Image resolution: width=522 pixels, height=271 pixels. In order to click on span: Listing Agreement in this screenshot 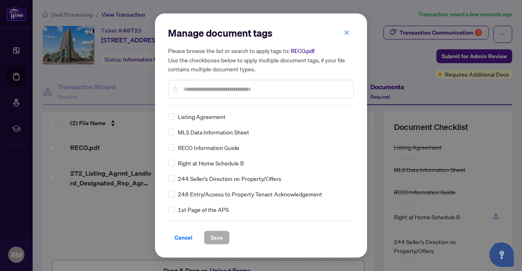, I will do `click(201, 117)`.